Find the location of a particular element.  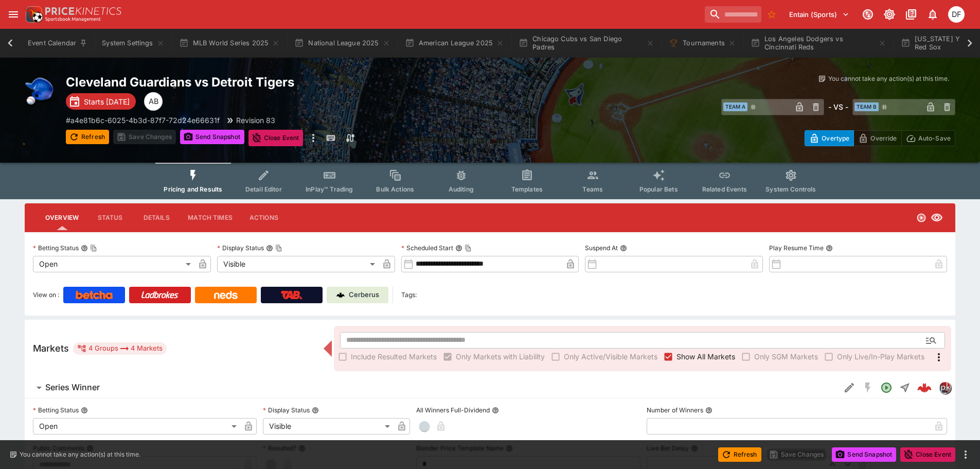

button: Documentation is located at coordinates (911, 15).